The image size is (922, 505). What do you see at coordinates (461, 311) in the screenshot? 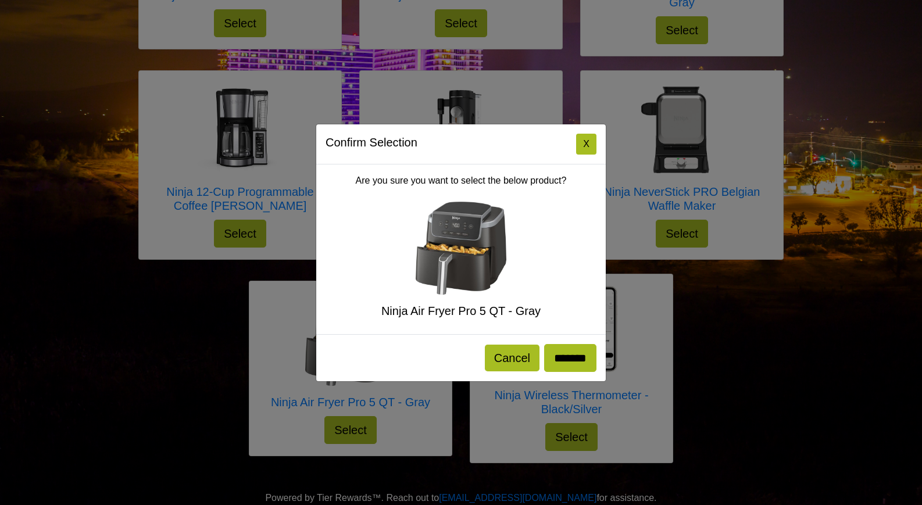
I see `h5: Ninja Air Fryer Pro 5 QT - Gray` at bounding box center [461, 311].